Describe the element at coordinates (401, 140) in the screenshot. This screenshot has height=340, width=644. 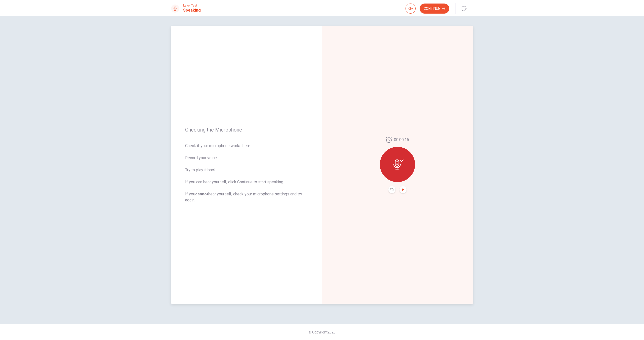
I see `span: 00:00:15` at that location.